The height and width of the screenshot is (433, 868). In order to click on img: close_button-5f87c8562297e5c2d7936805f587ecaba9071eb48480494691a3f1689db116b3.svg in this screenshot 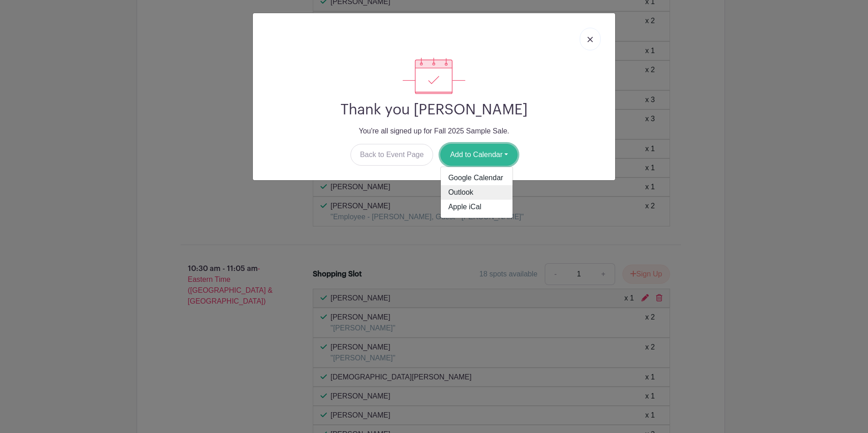, I will do `click(590, 39)`.